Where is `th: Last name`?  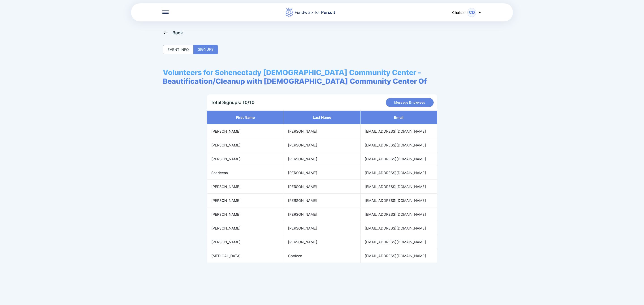
th: Last name is located at coordinates (322, 117).